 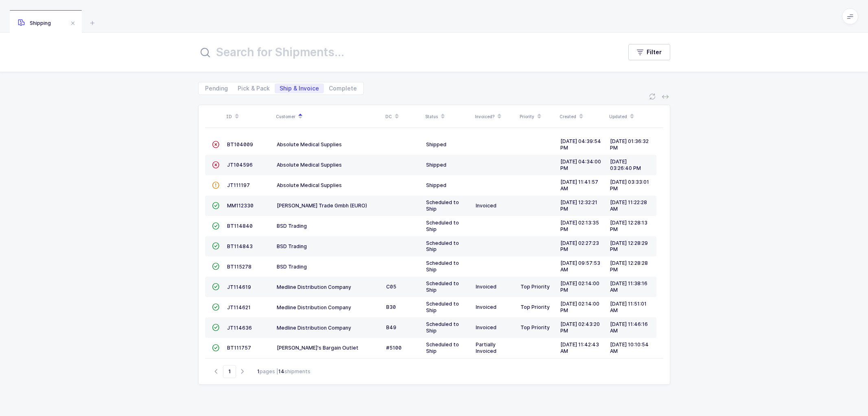 What do you see at coordinates (495, 348) in the screenshot?
I see `div: Partially Invoiced` at bounding box center [495, 348].